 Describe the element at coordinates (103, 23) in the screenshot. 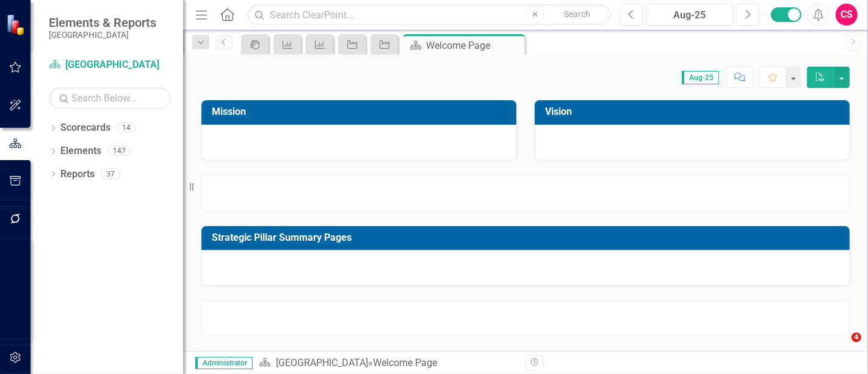

I see `span: Elements & Reports` at that location.